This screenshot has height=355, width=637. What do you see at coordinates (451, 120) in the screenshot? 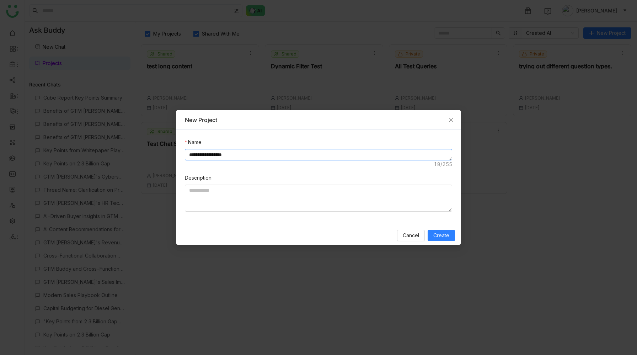
I see `button: Close` at bounding box center [451, 120].